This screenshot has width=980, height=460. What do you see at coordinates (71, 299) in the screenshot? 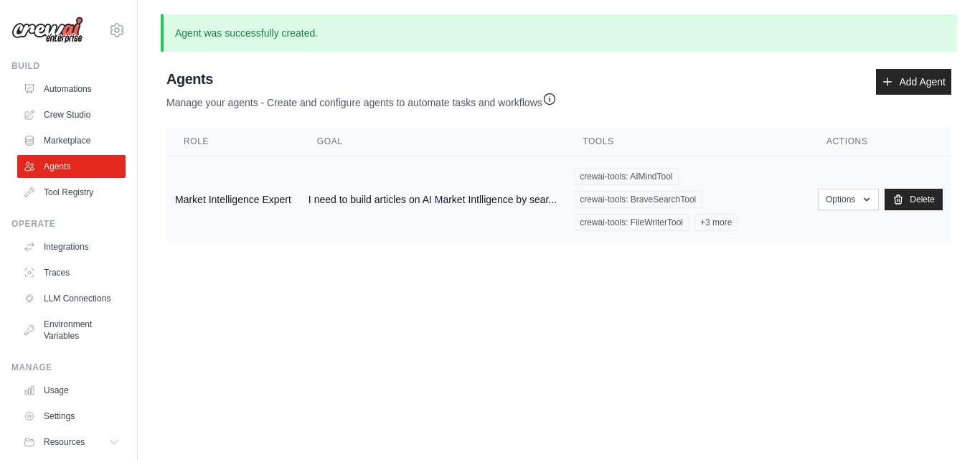
I see `a: LLM Connections` at bounding box center [71, 299].